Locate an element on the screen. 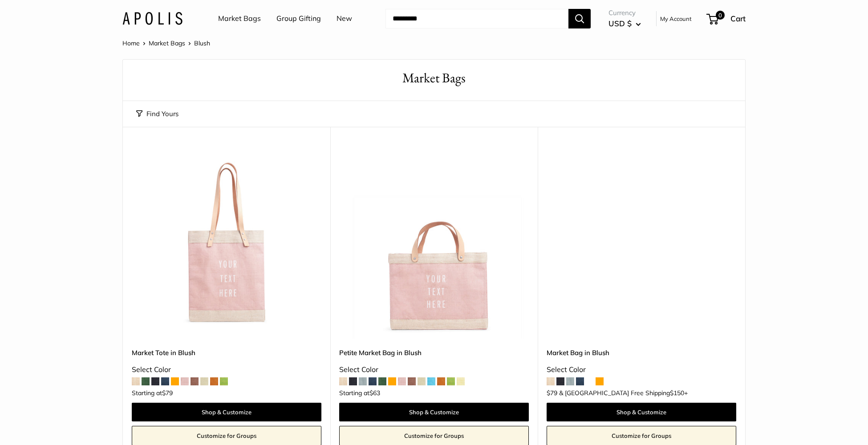  a: Home is located at coordinates (131, 43).